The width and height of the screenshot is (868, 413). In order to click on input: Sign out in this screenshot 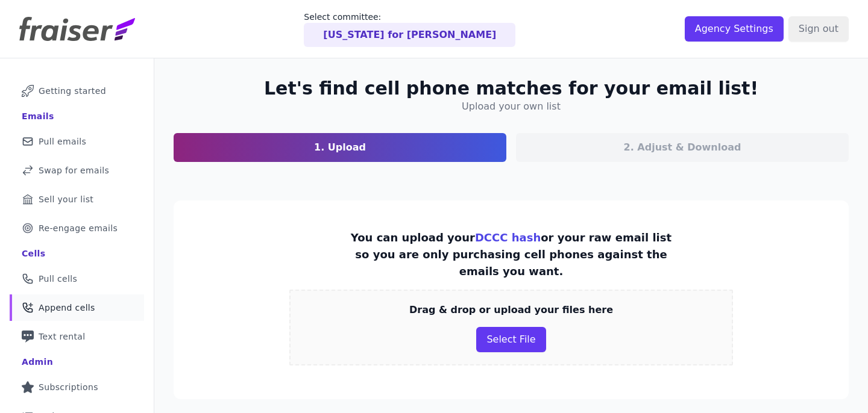, I will do `click(818, 29)`.